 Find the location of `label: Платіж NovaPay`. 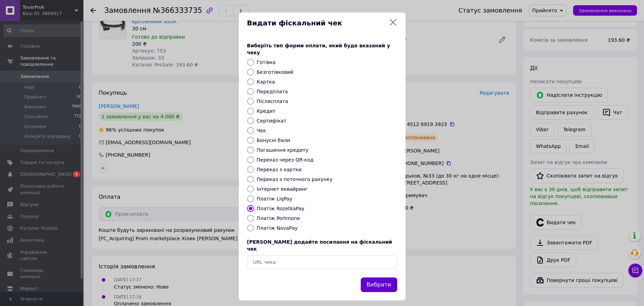

label: Платіж NovaPay is located at coordinates (277, 228).